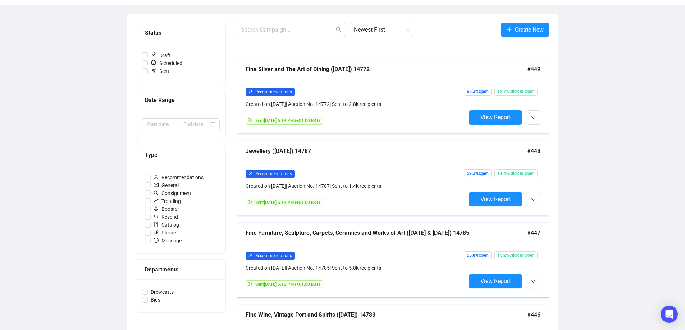 Image resolution: width=685 pixels, height=330 pixels. What do you see at coordinates (166, 217) in the screenshot?
I see `span: Resend` at bounding box center [166, 217].